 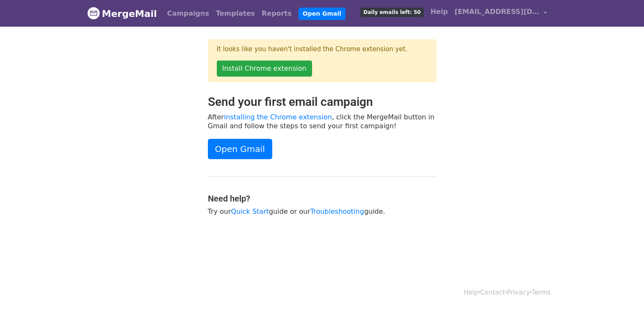 I want to click on h4: Need help?, so click(x=323, y=199).